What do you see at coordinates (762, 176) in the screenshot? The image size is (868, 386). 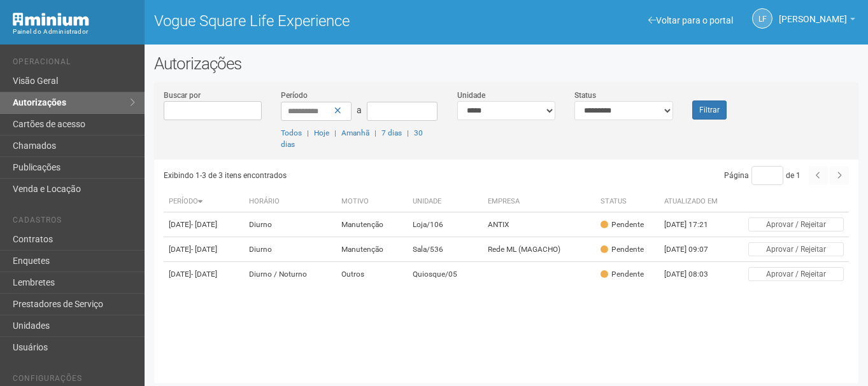 I see `span: Página de 1` at bounding box center [762, 176].